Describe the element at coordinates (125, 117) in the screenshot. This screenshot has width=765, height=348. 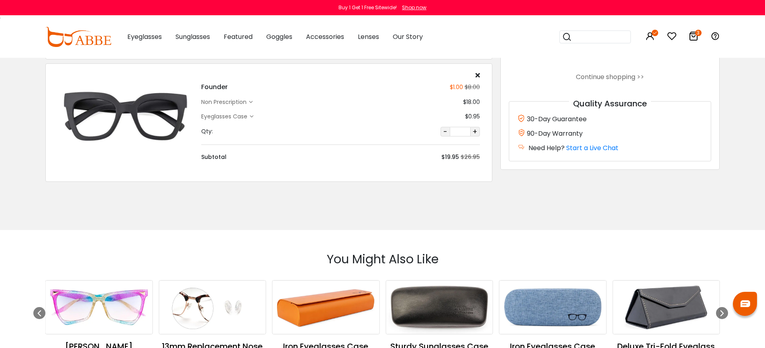
I see `img: Founder` at that location.